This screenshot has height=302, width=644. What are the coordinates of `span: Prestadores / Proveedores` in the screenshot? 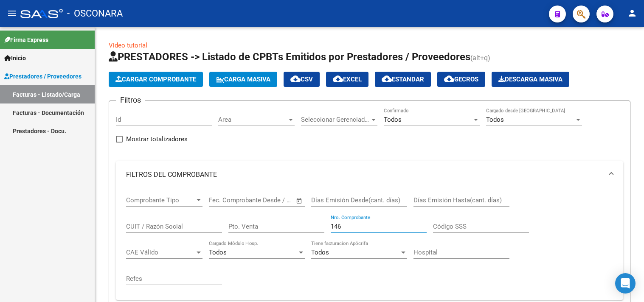 It's located at (43, 76).